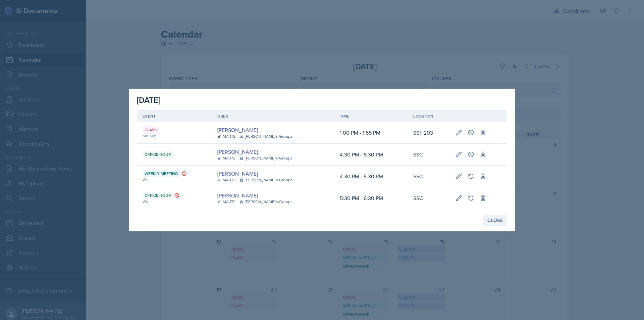  I want to click on div: Close, so click(495, 220).